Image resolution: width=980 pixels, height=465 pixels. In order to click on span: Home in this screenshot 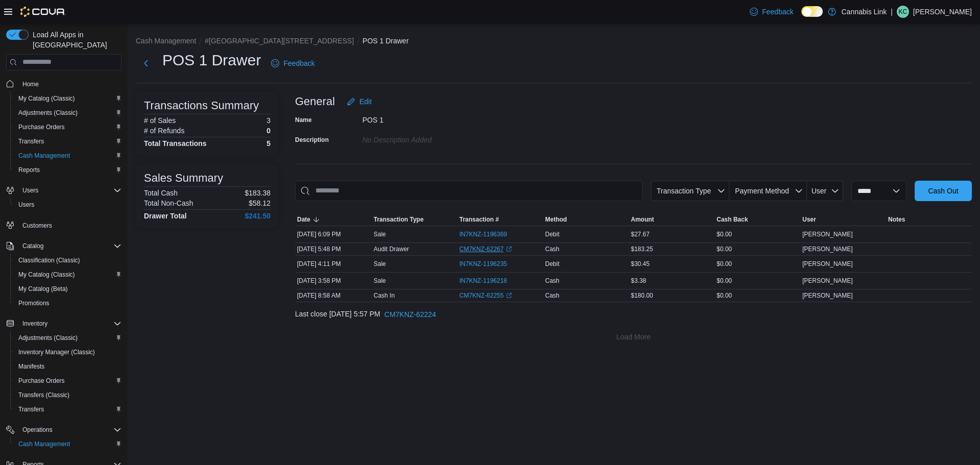, I will do `click(70, 84)`.